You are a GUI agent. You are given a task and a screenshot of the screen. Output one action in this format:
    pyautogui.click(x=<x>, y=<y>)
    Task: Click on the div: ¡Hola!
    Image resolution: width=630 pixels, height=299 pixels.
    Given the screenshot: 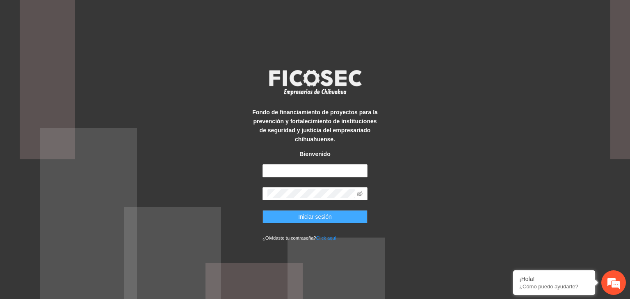 What is the action you would take?
    pyautogui.click(x=554, y=279)
    